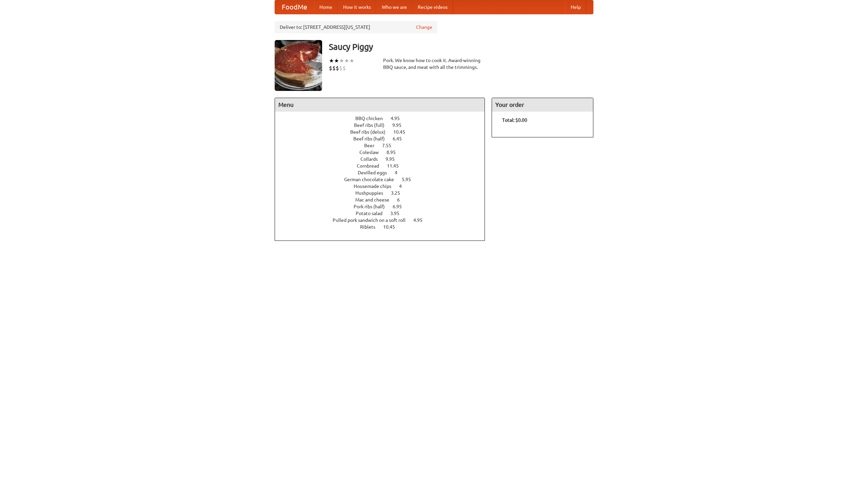 The width and height of the screenshot is (868, 480). What do you see at coordinates (384, 220) in the screenshot?
I see `a: Pulled pork sandwich on a soft roll 4.95` at bounding box center [384, 220].